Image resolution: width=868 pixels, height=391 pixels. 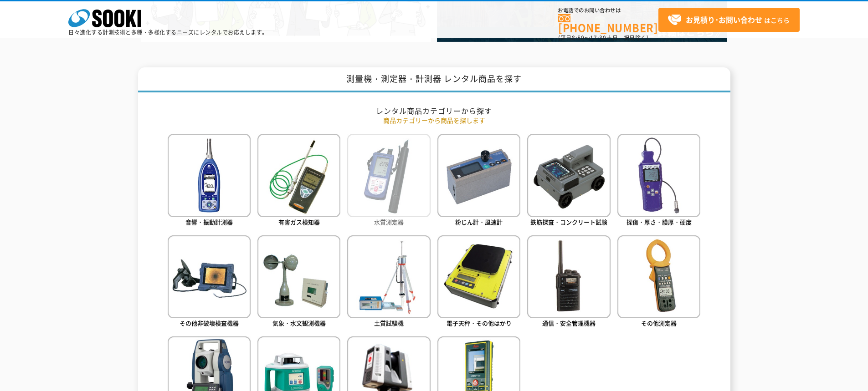 I want to click on span: 水質測定器, so click(x=389, y=222).